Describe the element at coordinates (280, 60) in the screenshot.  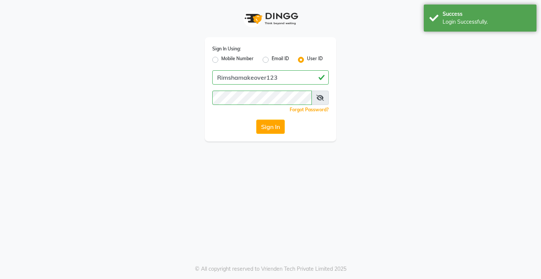
I see `label: Email ID` at that location.